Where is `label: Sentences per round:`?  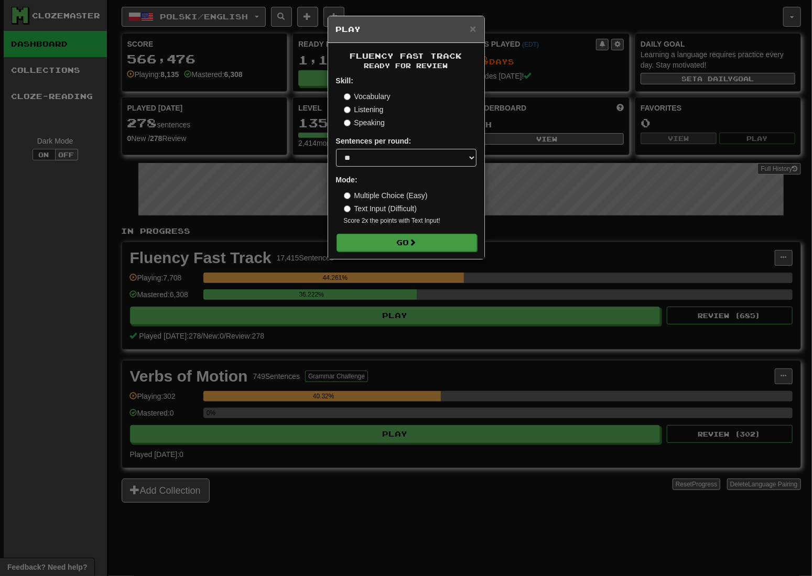
label: Sentences per round: is located at coordinates (374, 141).